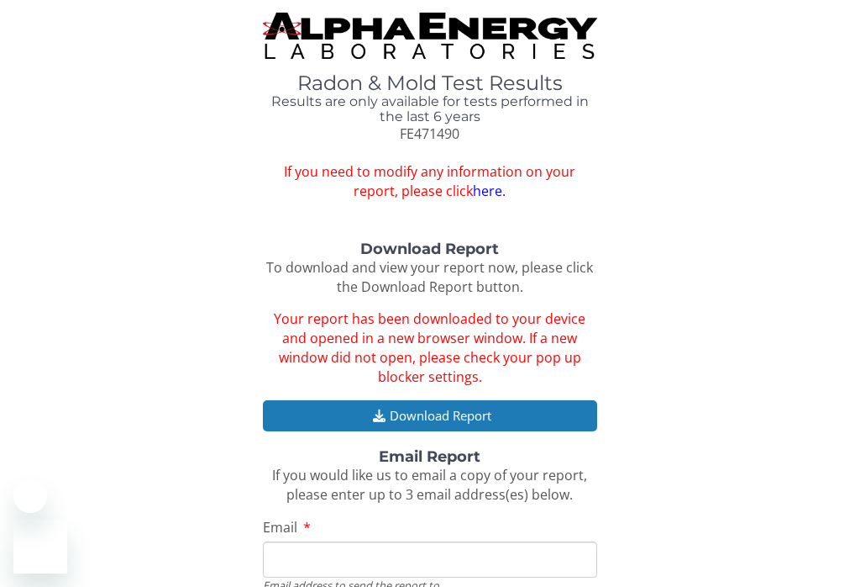 Image resolution: width=860 pixels, height=587 pixels. Describe the element at coordinates (429, 347) in the screenshot. I see `span: Your report has been downloaded to your device and opened in a new browser window. If a new windo...` at that location.